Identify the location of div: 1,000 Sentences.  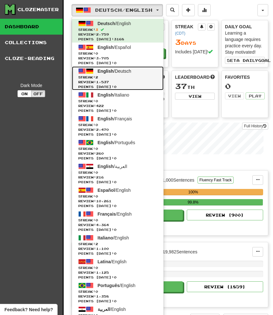
(178, 180).